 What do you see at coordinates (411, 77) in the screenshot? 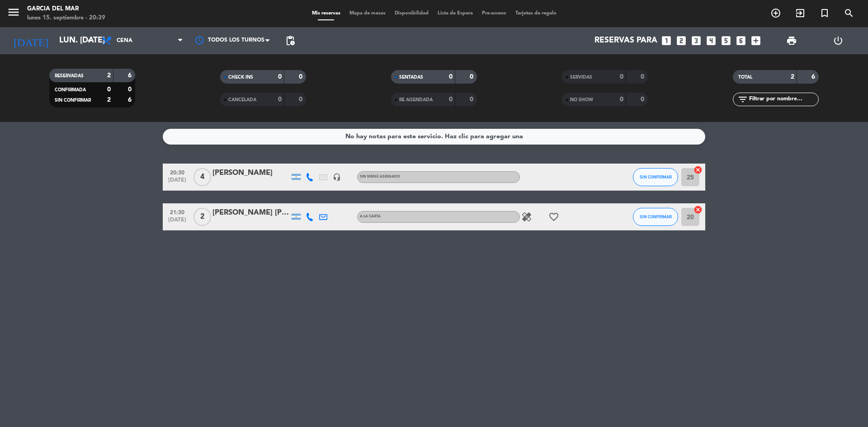
I see `span: SENTADAS` at bounding box center [411, 77].